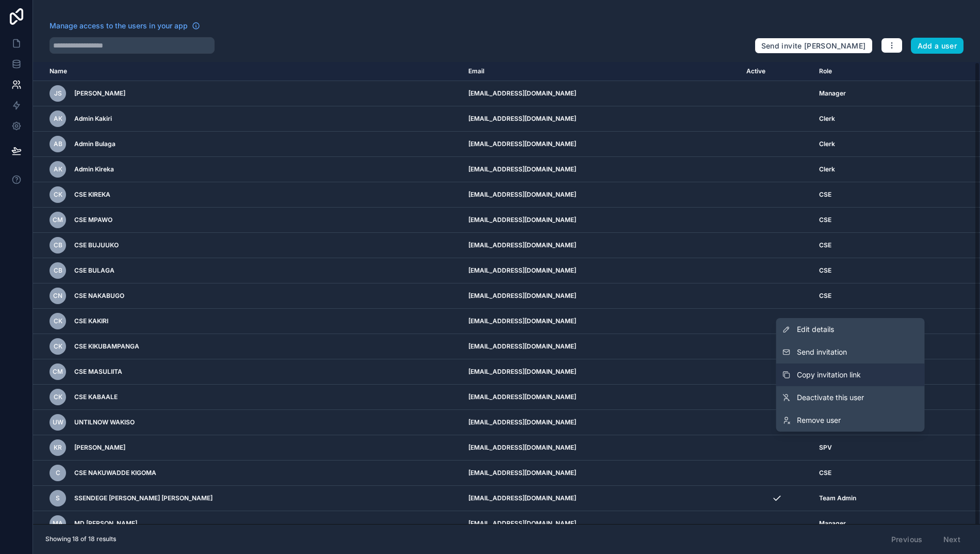 Image resolution: width=980 pixels, height=554 pixels. What do you see at coordinates (58, 422) in the screenshot?
I see `span: UW` at bounding box center [58, 422].